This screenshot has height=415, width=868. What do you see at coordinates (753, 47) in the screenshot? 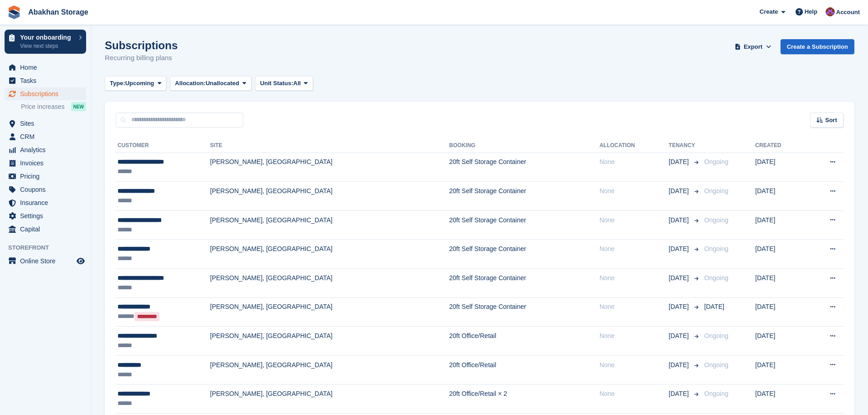
I see `button: Export` at bounding box center [753, 47].